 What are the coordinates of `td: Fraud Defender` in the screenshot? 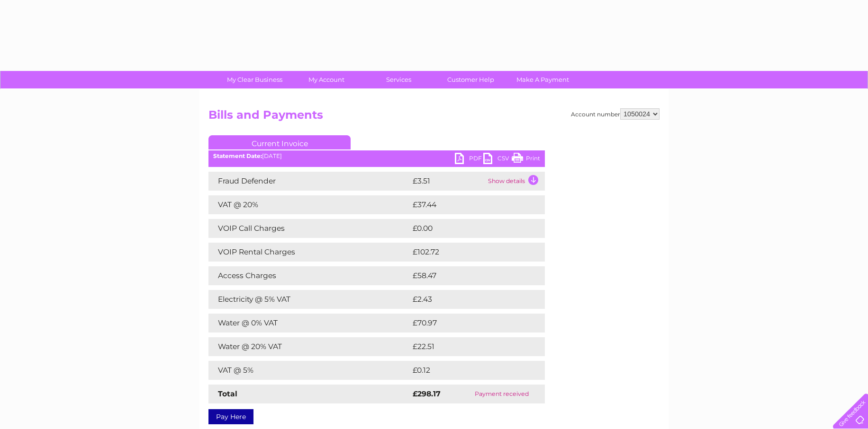 It's located at (310, 181).